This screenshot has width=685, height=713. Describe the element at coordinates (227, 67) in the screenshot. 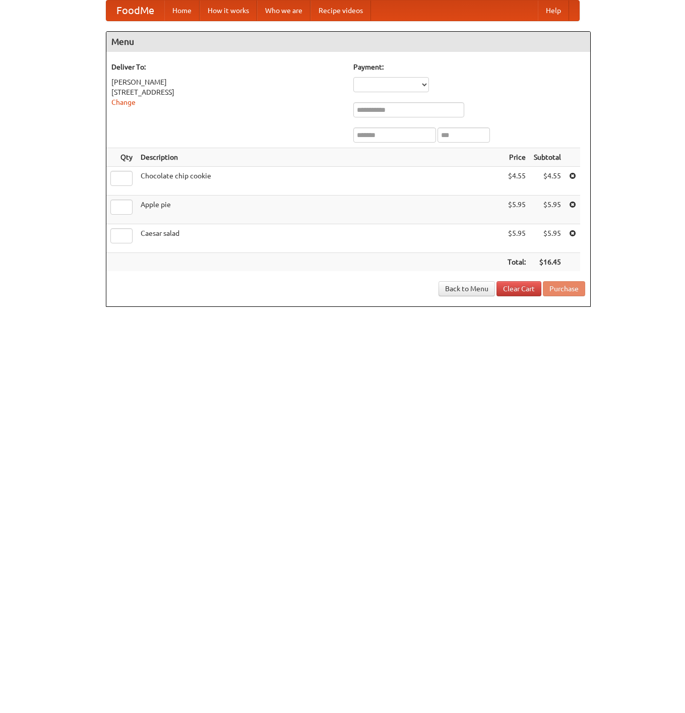

I see `h5: Deliver To:` at that location.